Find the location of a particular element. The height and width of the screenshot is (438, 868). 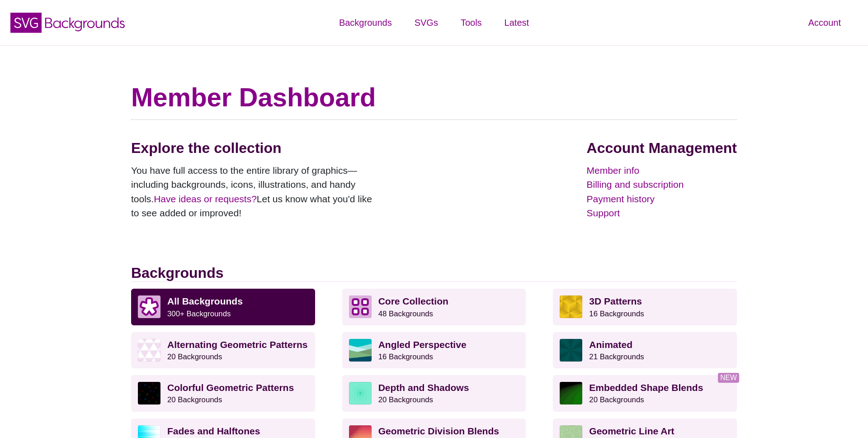

a: Depth and Shadows20 Backgrounds is located at coordinates (434, 393).